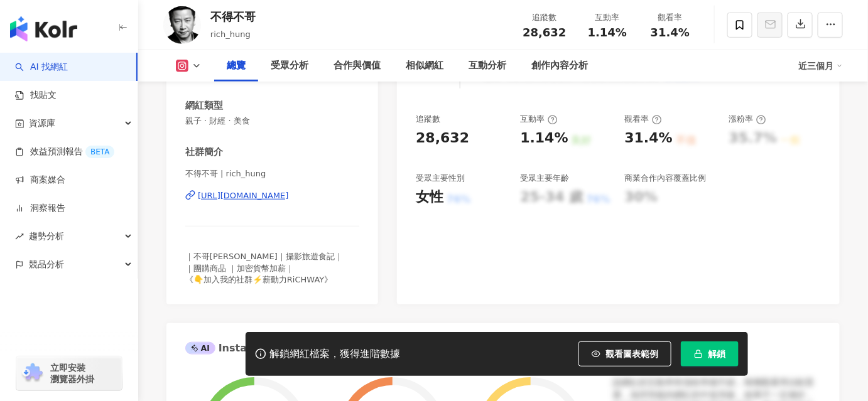  Describe the element at coordinates (442, 138) in the screenshot. I see `div: 28,632` at that location.